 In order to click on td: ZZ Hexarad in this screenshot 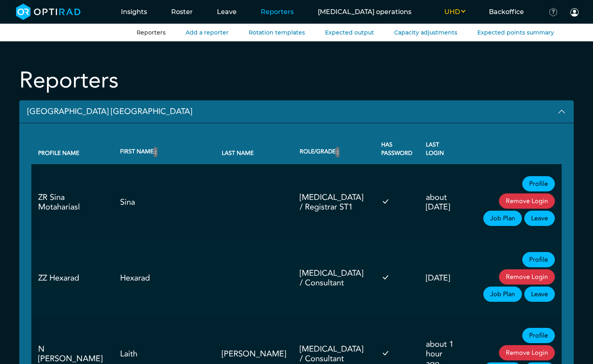, I will do `click(72, 278)`.